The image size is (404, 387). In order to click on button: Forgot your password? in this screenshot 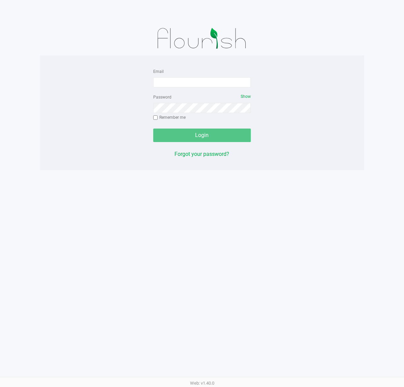, I will do `click(202, 154)`.